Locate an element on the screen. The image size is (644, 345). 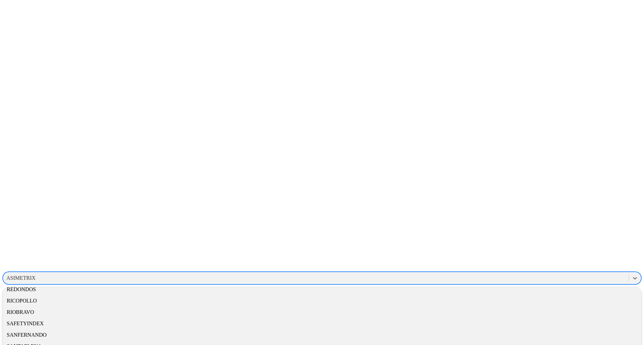
div: RICOPOLLO is located at coordinates (322, 301).